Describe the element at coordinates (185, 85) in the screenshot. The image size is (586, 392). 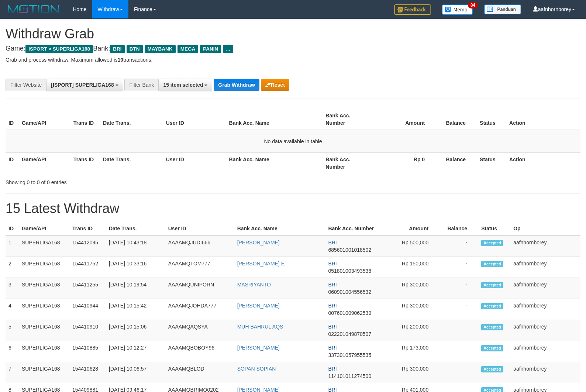
I see `button: 15 item selected` at that location.